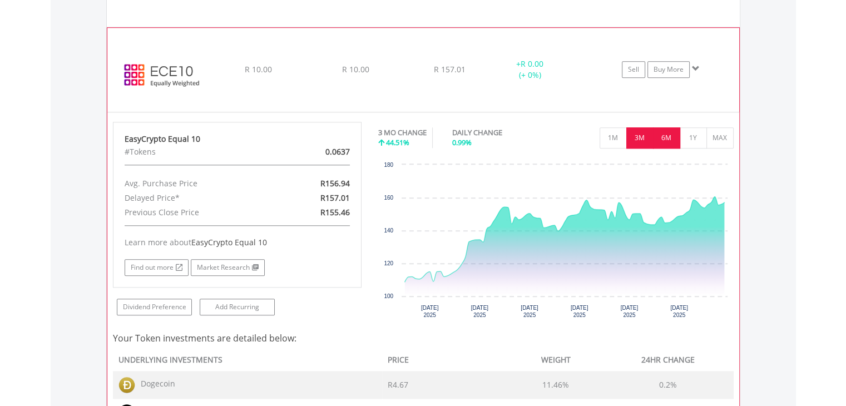 The image size is (846, 406). What do you see at coordinates (667, 385) in the screenshot?
I see `td: 0.2%` at bounding box center [667, 385].